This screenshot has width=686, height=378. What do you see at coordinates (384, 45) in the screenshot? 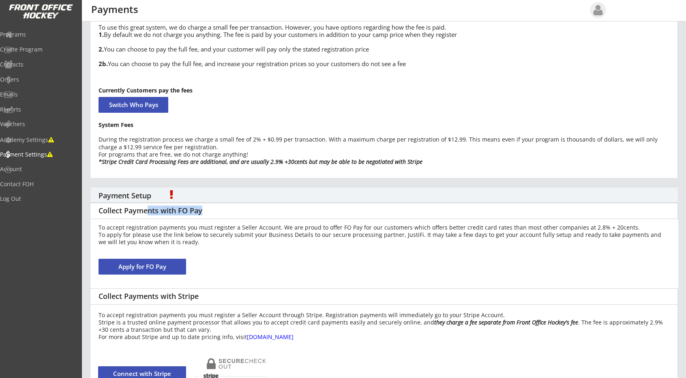
I see `div: To use this great system, we do charge a small fee per transaction. However, you have options reg...` at bounding box center [384, 45].